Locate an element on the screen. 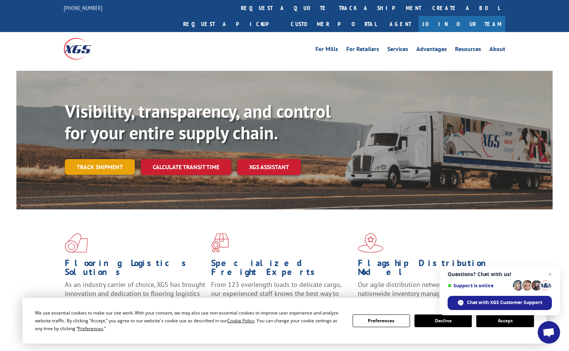 The height and width of the screenshot is (351, 569). div: Chat with XGS Customer Support is located at coordinates (500, 303).